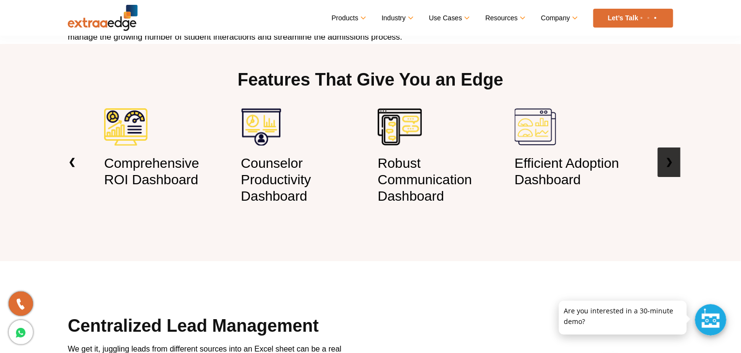  What do you see at coordinates (633, 18) in the screenshot?
I see `a: Let’s Talk` at bounding box center [633, 18].